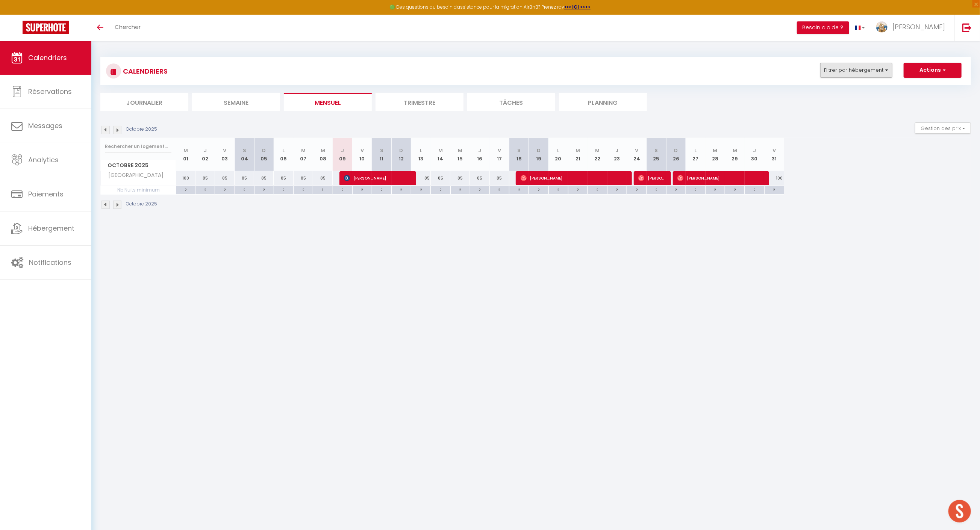 Image resolution: width=980 pixels, height=530 pixels. I want to click on th: 29, so click(735, 154).